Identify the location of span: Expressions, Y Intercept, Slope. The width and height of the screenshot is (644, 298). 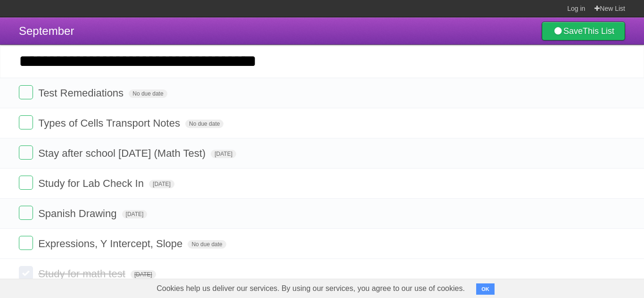
(111, 244).